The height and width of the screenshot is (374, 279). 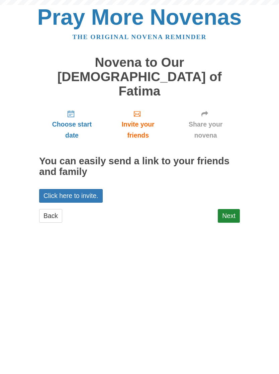 I want to click on a: Share your novena, so click(x=205, y=125).